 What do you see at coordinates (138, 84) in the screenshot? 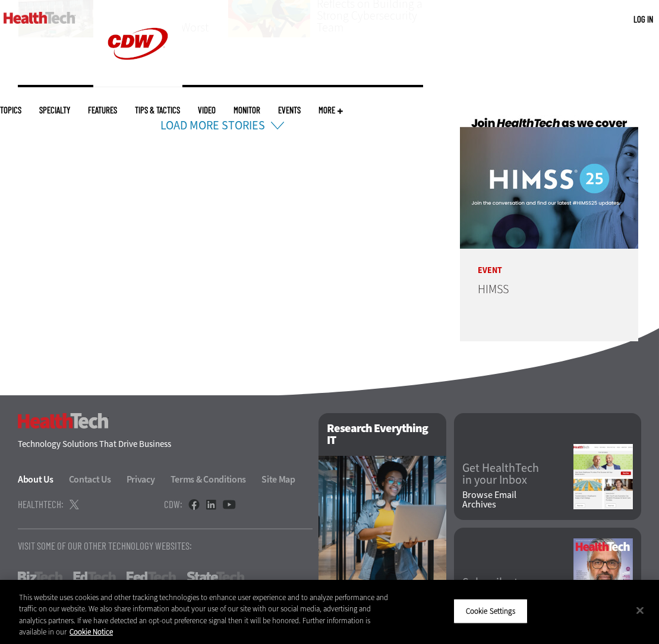
I see `a: CDW` at bounding box center [138, 84].